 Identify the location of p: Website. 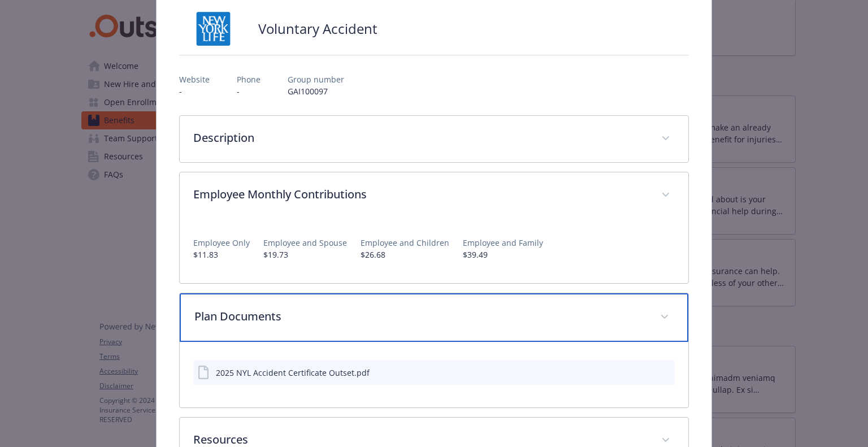
(194, 79).